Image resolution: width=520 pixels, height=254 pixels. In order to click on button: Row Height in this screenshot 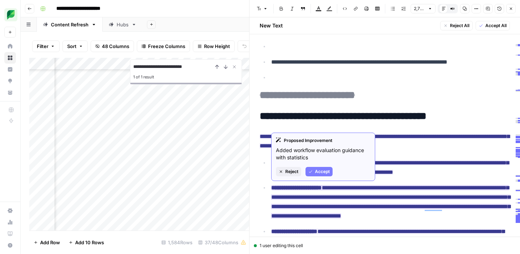, I will do `click(214, 46)`.